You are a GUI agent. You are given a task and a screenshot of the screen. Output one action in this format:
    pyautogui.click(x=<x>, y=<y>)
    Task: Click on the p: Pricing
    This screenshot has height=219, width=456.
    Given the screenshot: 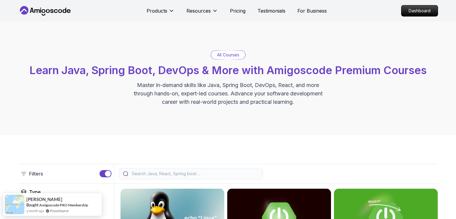 What is the action you would take?
    pyautogui.click(x=238, y=11)
    